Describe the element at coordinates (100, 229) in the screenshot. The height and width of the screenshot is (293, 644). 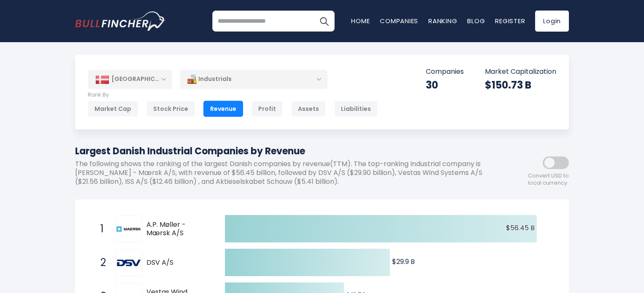
I see `span: 1` at that location.